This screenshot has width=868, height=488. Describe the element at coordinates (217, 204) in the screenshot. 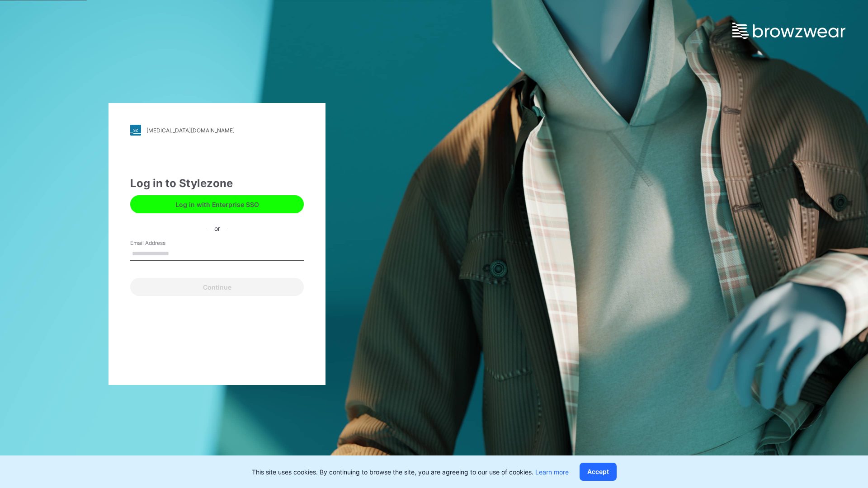

I see `button: Log in with Enterprise SSO` at that location.